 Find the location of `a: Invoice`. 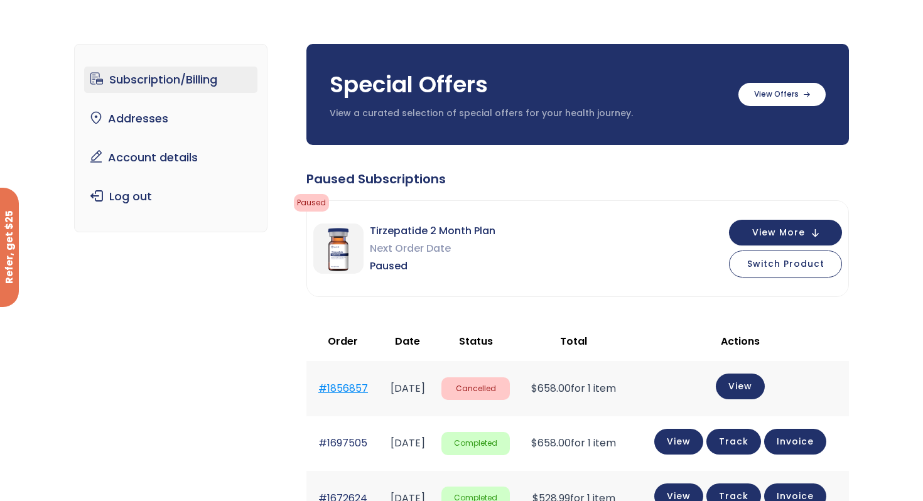

a: Invoice is located at coordinates (795, 441).